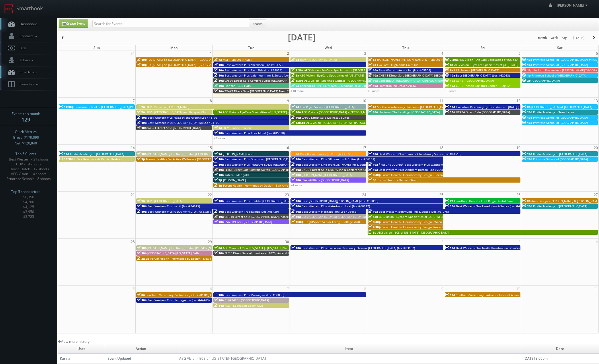  What do you see at coordinates (441, 194) in the screenshot?
I see `span: 25` at bounding box center [441, 194].